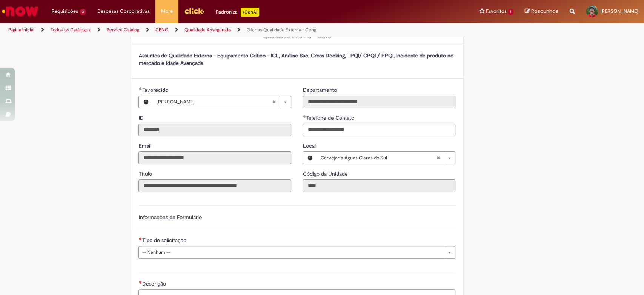 Image resolution: width=644 pixels, height=295 pixels. What do you see at coordinates (164, 240) in the screenshot?
I see `span: Tipo de solicitação` at bounding box center [164, 240].